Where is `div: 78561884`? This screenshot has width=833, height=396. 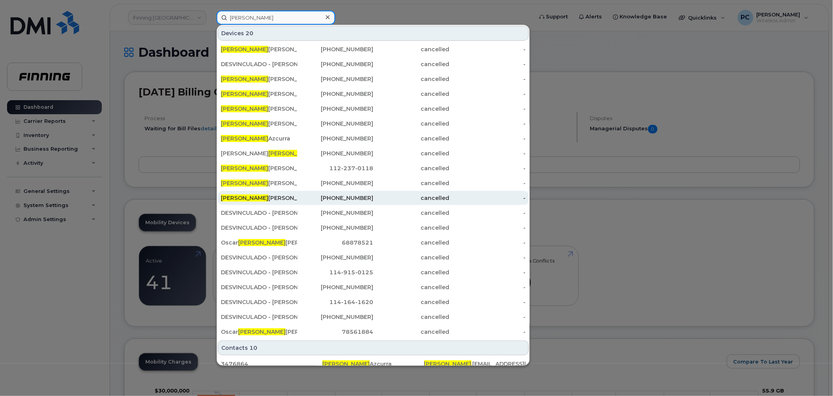 div: 78561884 is located at coordinates (335, 332).